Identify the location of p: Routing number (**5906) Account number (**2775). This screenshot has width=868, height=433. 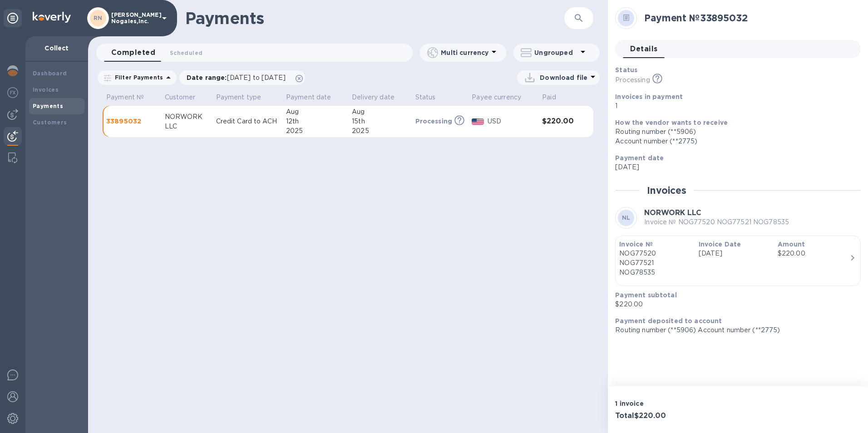
(734, 330).